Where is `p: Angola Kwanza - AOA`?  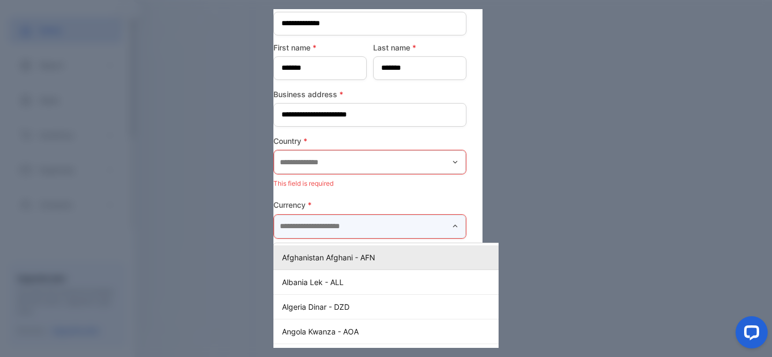
p: Angola Kwanza - AOA is located at coordinates (411, 331).